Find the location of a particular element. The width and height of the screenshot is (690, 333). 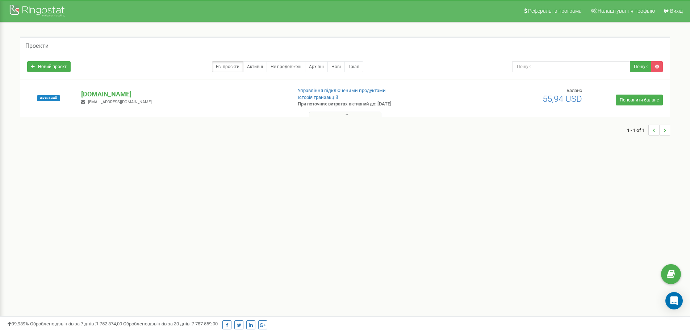

a: Історія транзакцій is located at coordinates (318, 97).